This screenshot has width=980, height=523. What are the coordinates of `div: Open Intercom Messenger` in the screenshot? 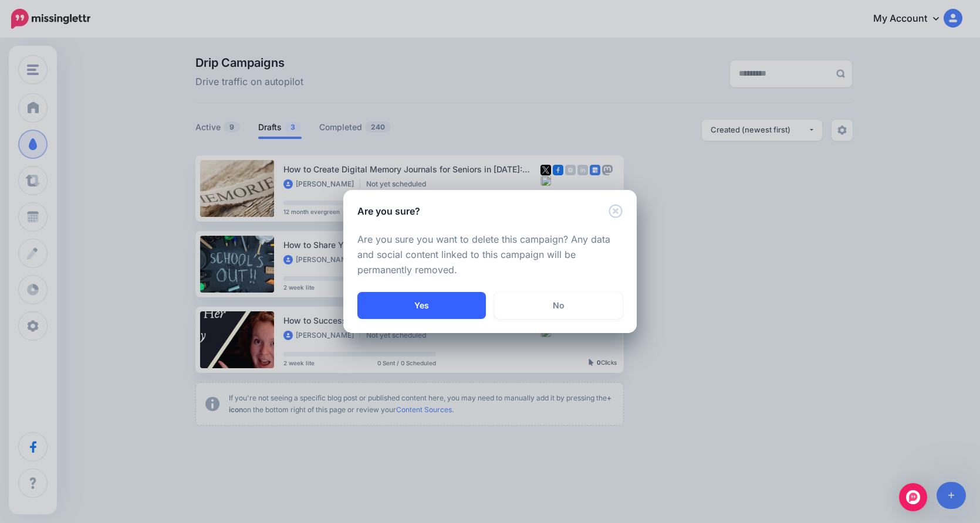 It's located at (913, 497).